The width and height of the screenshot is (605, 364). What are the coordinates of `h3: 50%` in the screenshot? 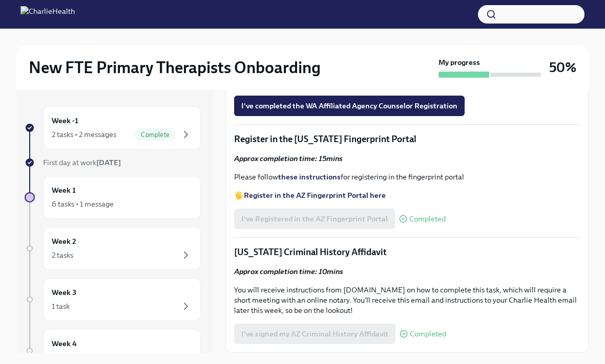 It's located at (562, 67).